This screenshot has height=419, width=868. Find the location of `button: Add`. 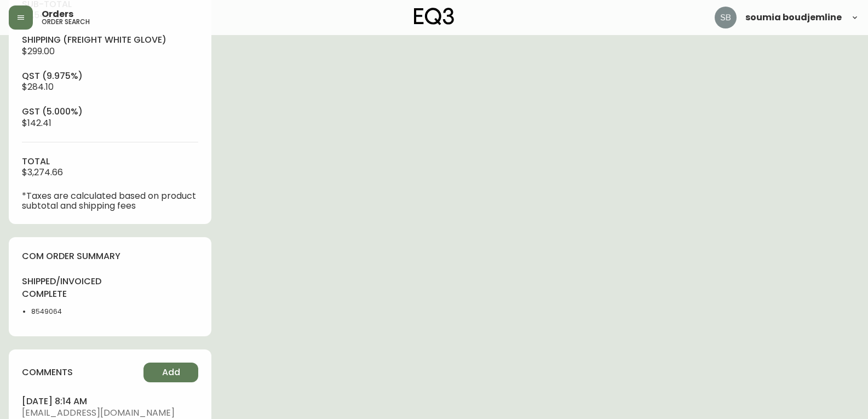

button: Add is located at coordinates (171, 372).